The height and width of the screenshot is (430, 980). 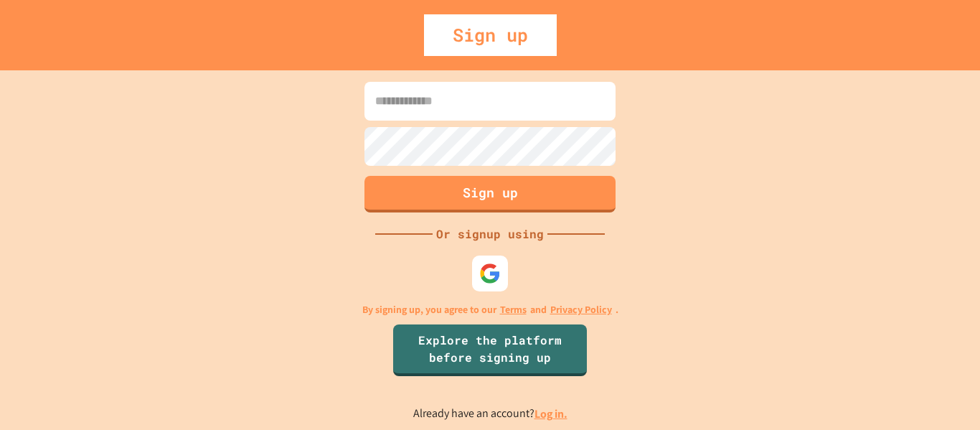 What do you see at coordinates (490, 273) in the screenshot?
I see `img: google-icon.svg` at bounding box center [490, 273].